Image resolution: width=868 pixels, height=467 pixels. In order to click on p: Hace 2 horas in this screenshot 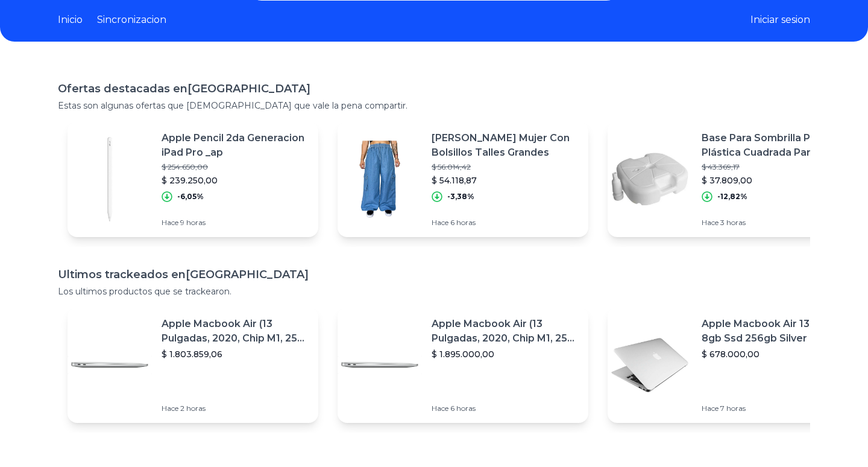, I will do `click(235, 409)`.